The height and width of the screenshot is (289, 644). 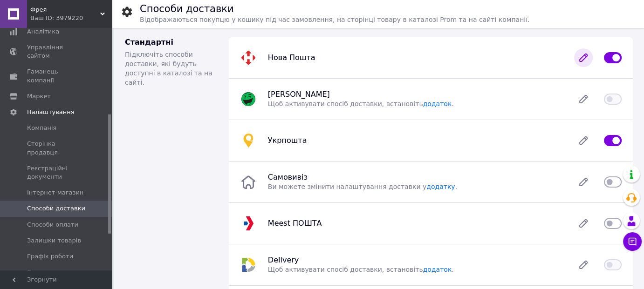 I want to click on span: Залишки товарів, so click(x=54, y=241).